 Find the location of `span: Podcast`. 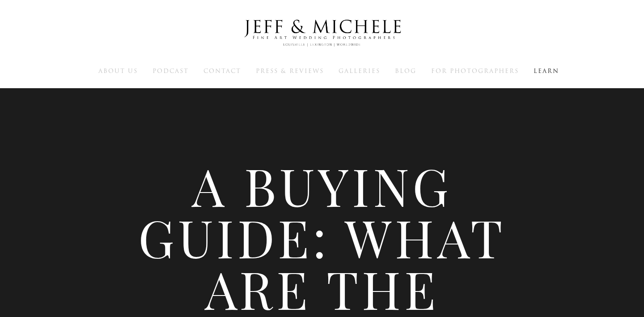

span: Podcast is located at coordinates (170, 71).